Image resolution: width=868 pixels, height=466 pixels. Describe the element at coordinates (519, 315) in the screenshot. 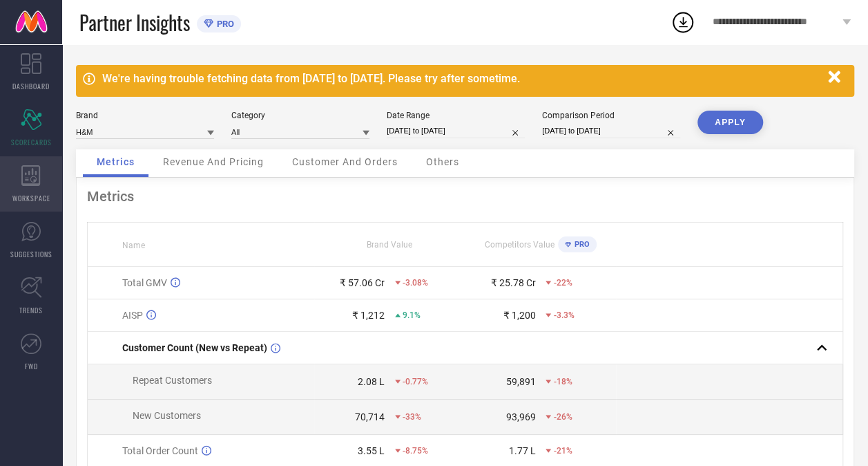

I see `div: ₹ 1,200` at that location.